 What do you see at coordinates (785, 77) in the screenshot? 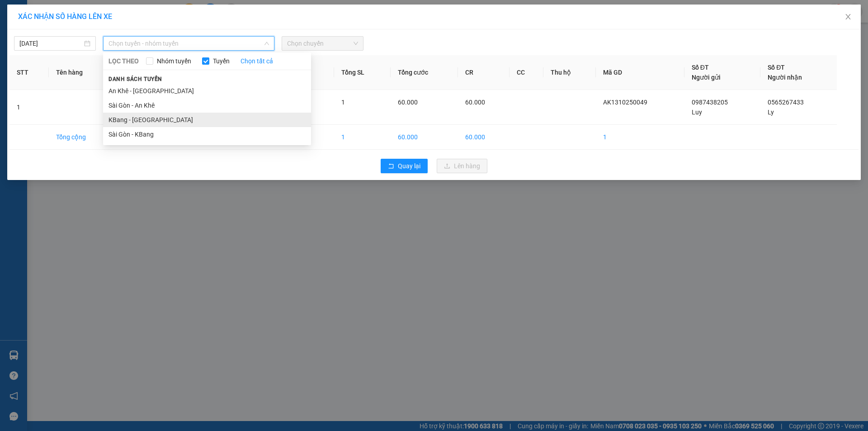
I see `span: Người nhận` at bounding box center [785, 77].